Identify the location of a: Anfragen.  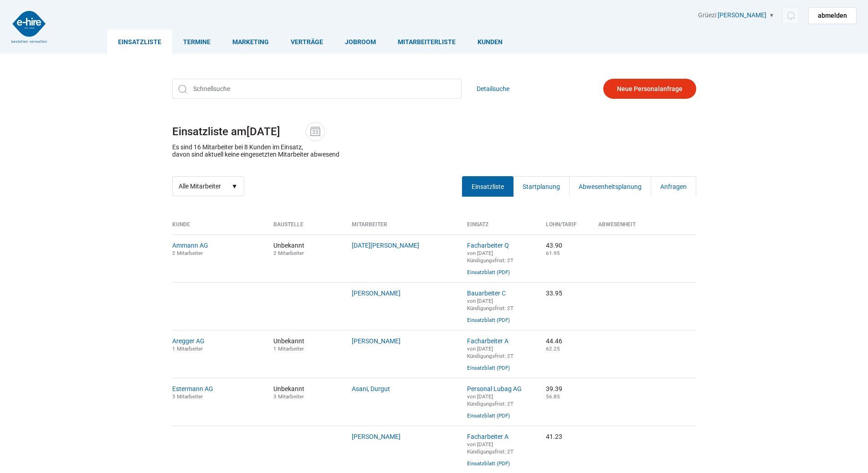
(673, 186).